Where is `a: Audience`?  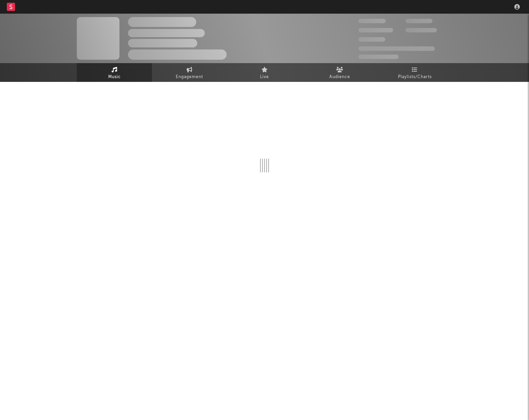
a: Audience is located at coordinates (339, 73).